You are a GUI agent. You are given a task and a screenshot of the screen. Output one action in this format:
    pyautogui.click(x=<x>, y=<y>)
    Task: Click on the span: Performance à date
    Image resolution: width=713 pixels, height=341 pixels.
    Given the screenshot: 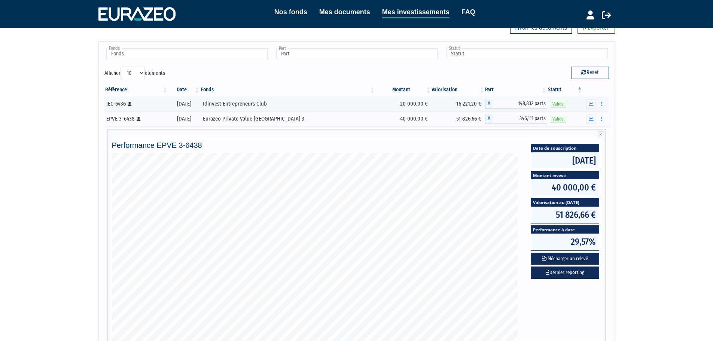 What is the action you would take?
    pyautogui.click(x=565, y=230)
    